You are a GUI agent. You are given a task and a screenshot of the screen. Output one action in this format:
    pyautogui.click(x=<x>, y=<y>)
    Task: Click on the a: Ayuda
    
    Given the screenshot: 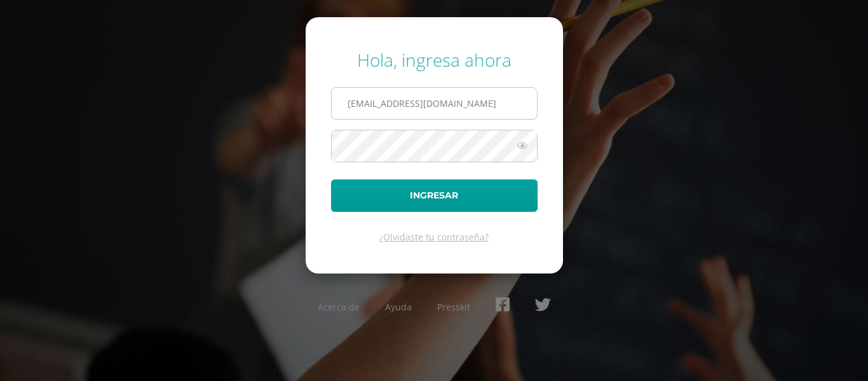 What is the action you would take?
    pyautogui.click(x=398, y=306)
    